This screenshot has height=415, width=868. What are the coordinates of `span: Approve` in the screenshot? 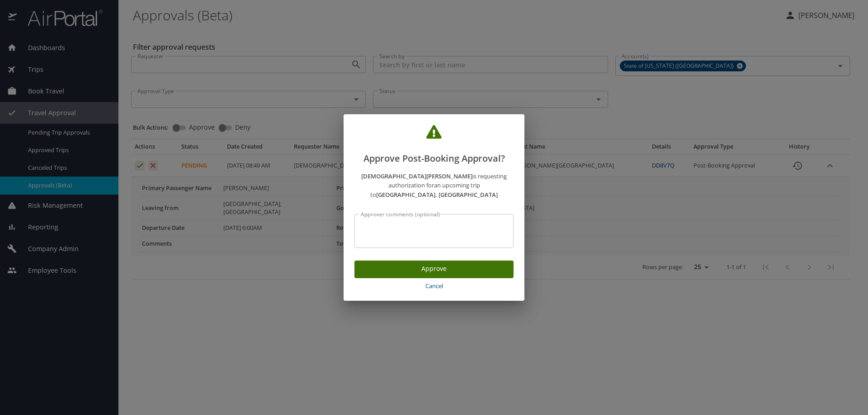 It's located at (434, 268).